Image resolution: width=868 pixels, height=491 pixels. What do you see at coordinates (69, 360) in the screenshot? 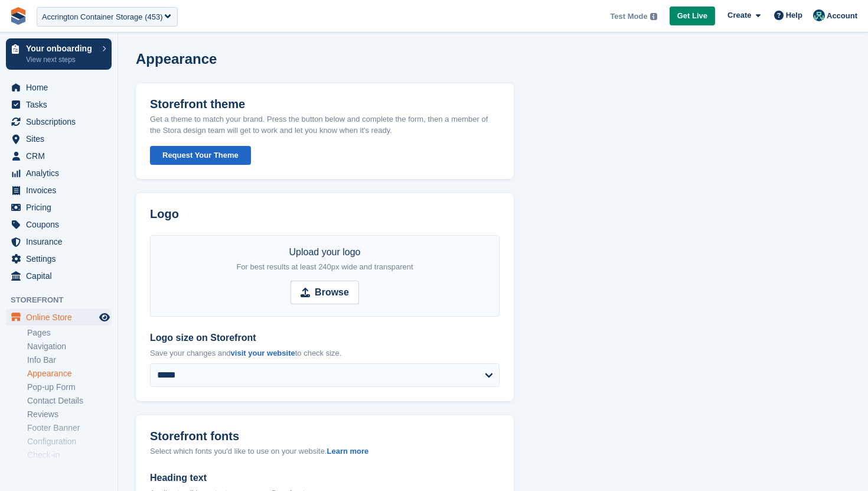
I see `a: Info Bar` at bounding box center [69, 360].